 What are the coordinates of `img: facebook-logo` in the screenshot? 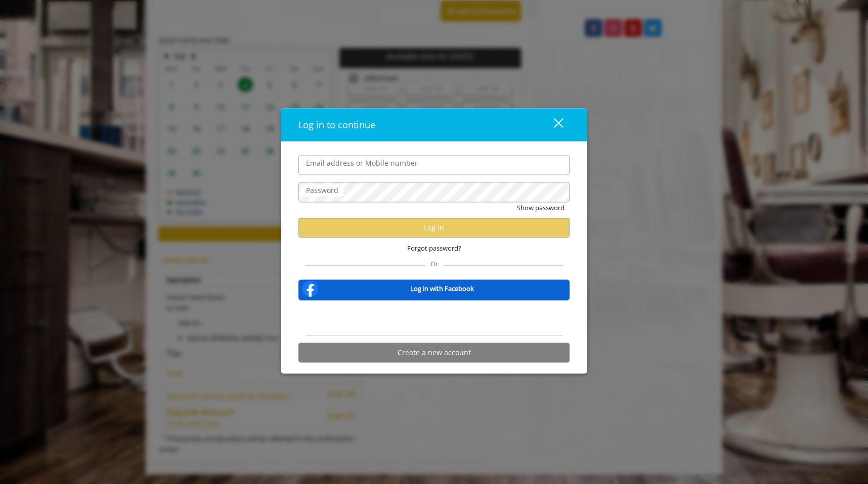 It's located at (310, 289).